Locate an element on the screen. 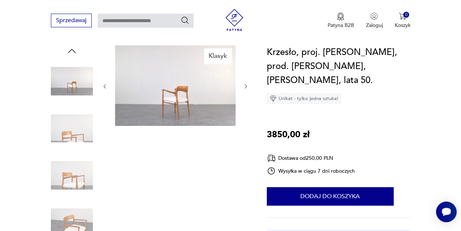 This screenshot has height=231, width=461. button: Dodaj do koszyka is located at coordinates (330, 196).